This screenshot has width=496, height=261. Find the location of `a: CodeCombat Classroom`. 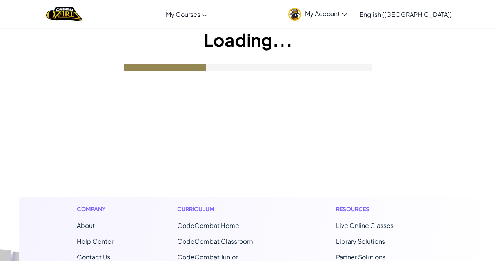

a: CodeCombat Classroom is located at coordinates (215, 241).